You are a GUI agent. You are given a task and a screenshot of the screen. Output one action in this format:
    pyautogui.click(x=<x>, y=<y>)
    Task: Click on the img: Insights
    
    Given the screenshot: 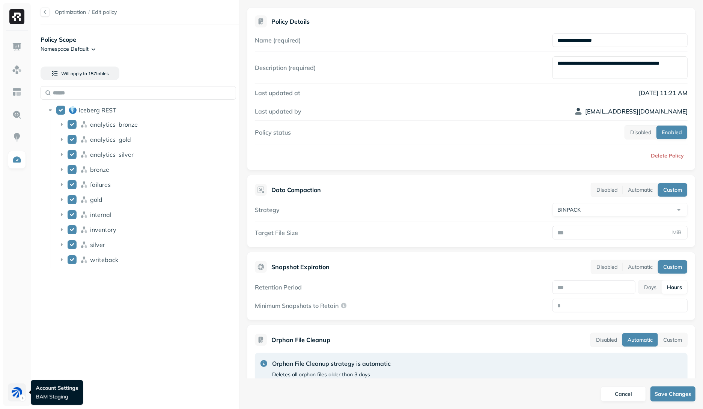 What is the action you would take?
    pyautogui.click(x=17, y=137)
    